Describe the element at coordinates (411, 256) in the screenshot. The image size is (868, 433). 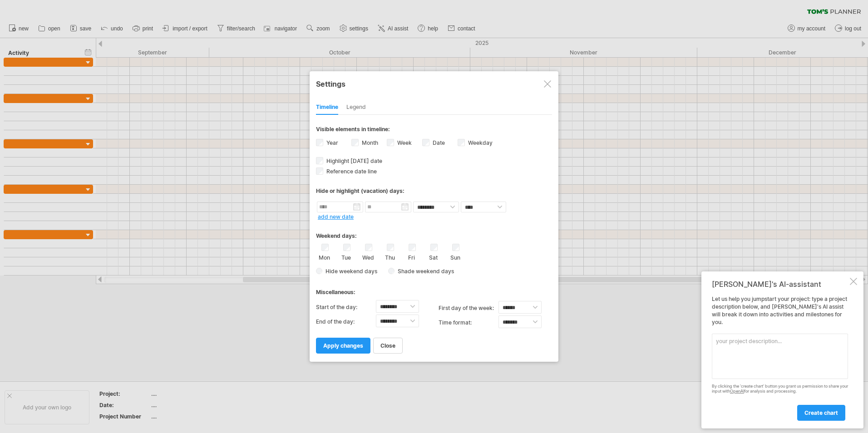
I see `label: Fri` at that location.